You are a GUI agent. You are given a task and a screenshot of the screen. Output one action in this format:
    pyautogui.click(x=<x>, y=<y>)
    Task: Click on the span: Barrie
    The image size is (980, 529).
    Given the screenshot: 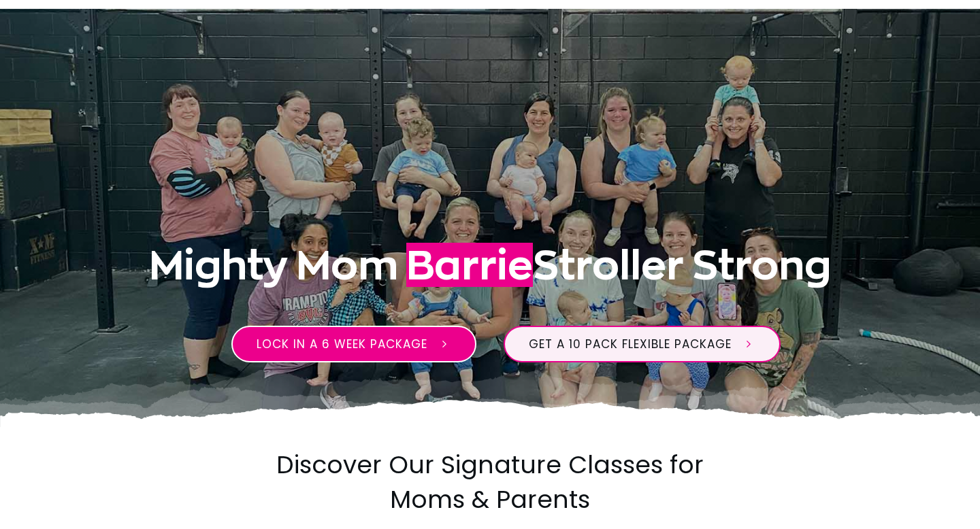 What is the action you would take?
    pyautogui.click(x=470, y=264)
    